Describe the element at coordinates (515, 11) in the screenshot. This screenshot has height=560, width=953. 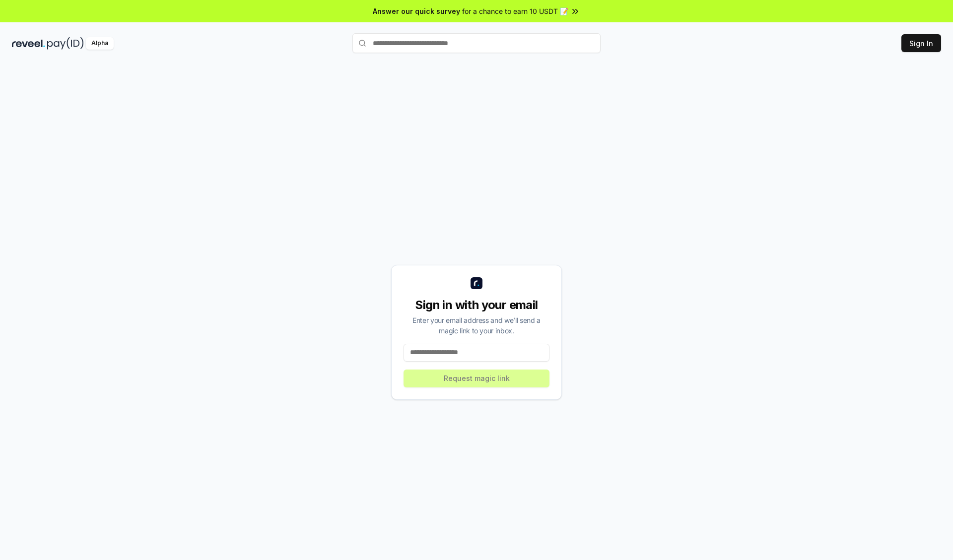
I see `span: for a chance to earn 10 USDT 📝` at that location.